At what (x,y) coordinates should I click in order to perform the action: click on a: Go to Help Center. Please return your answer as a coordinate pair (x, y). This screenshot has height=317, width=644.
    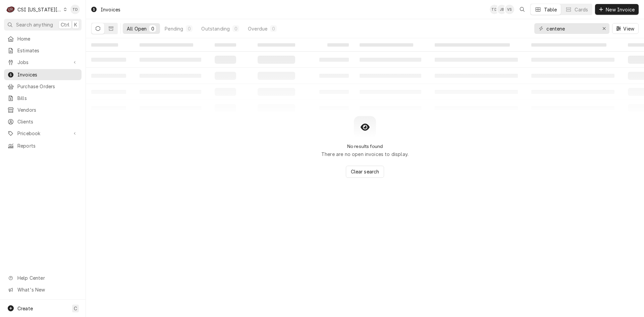
    Looking at the image, I should click on (42, 277).